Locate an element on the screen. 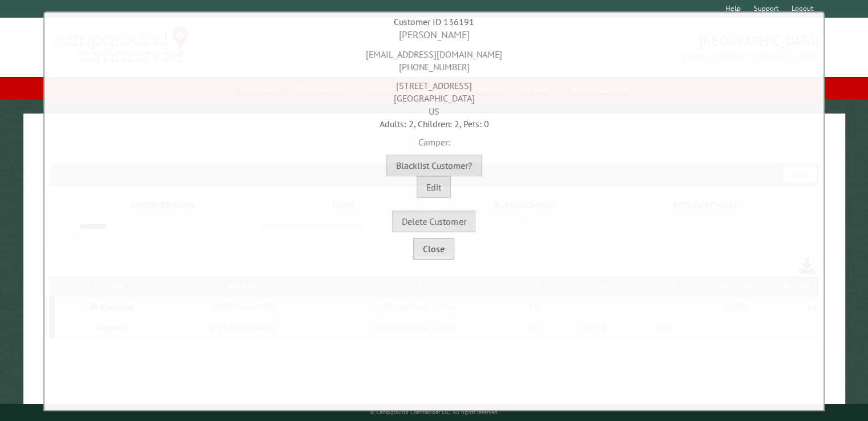 The width and height of the screenshot is (868, 421). button: Edit is located at coordinates (434, 187).